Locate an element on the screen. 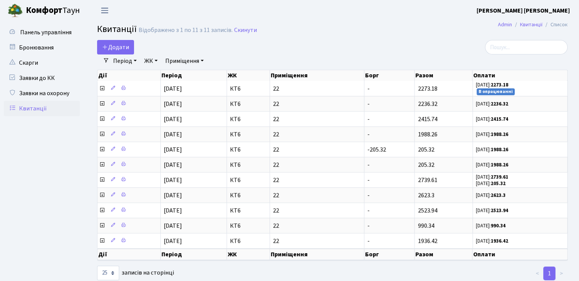 The width and height of the screenshot is (579, 281). span: 2523.94 is located at coordinates (427, 211).